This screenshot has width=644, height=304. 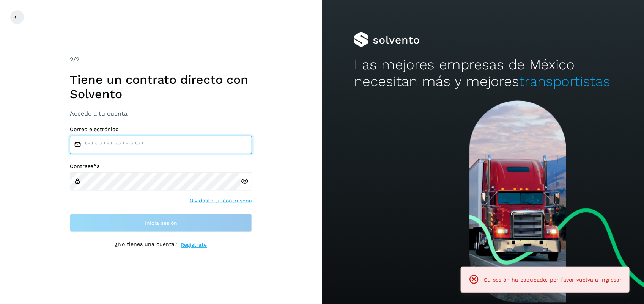 What do you see at coordinates (161, 223) in the screenshot?
I see `span: Inicia sesión` at bounding box center [161, 223].